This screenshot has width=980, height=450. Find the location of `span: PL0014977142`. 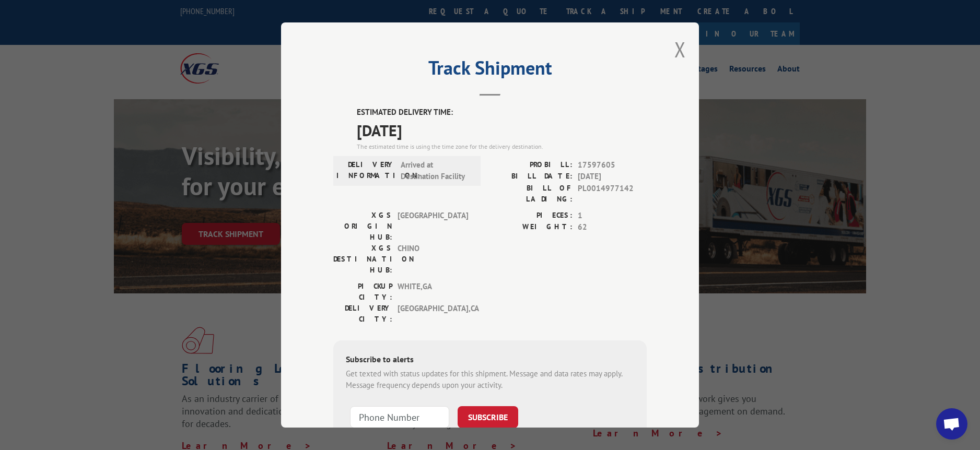

span: PL0014977142 is located at coordinates (612, 193).